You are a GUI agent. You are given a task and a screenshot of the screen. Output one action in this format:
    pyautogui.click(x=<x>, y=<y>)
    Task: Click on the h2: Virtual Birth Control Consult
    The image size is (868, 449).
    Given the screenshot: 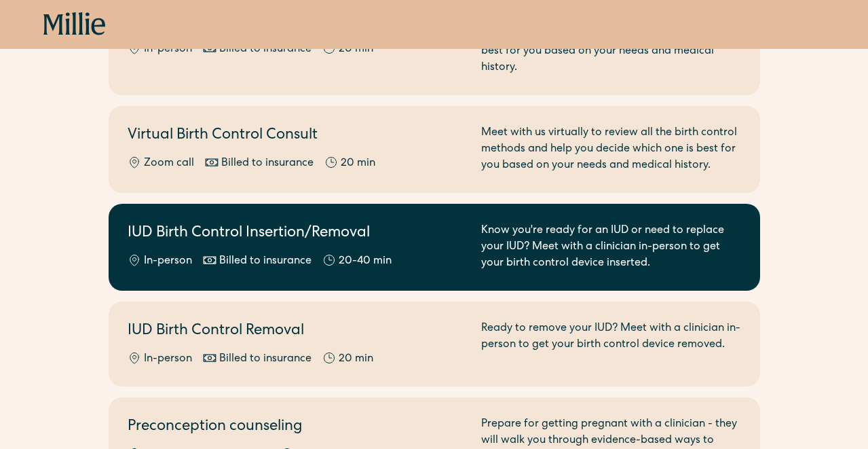 What is the action you would take?
    pyautogui.click(x=296, y=136)
    